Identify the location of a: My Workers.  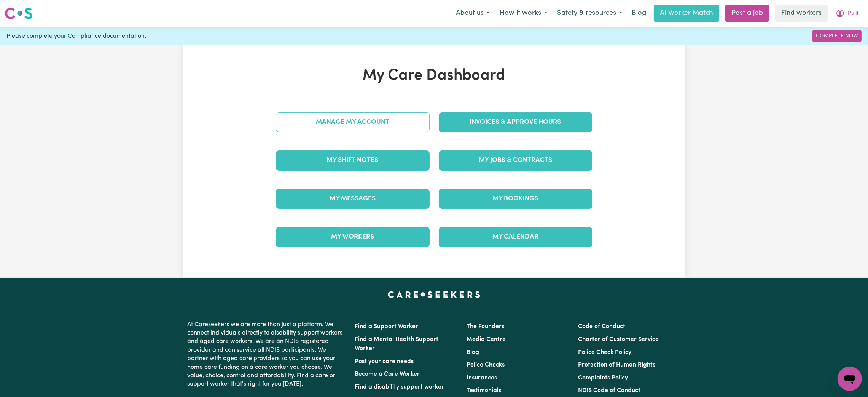
(353, 236).